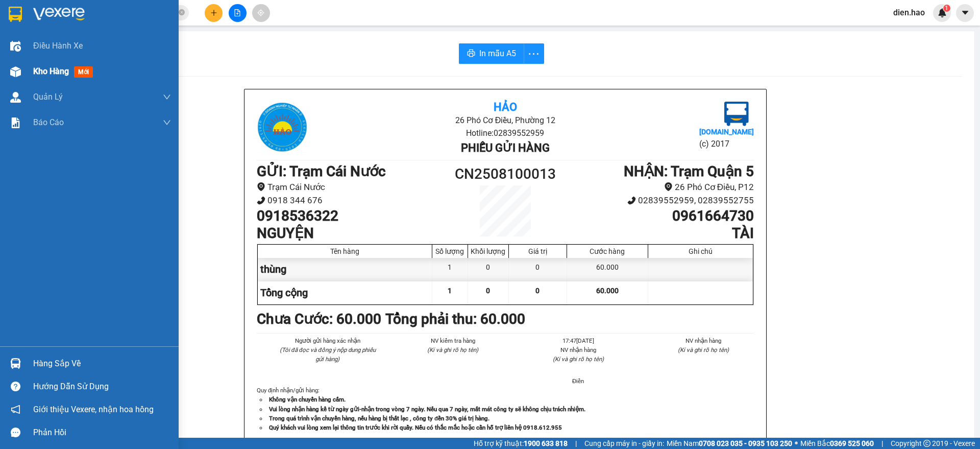  I want to click on button: plus, so click(213, 13).